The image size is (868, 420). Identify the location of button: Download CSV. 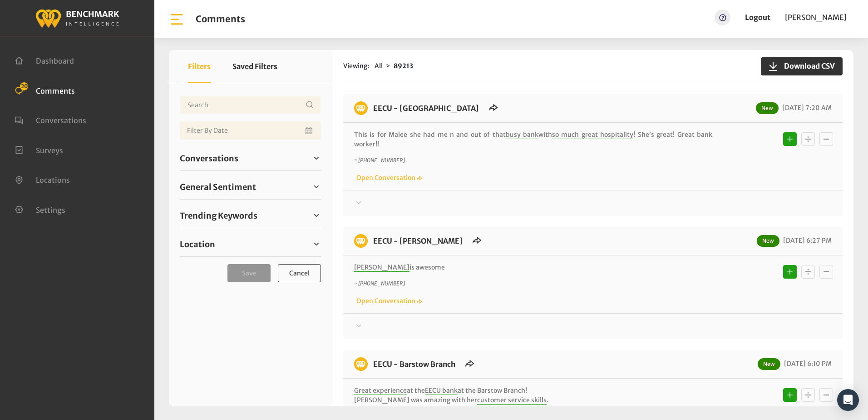
(802, 66).